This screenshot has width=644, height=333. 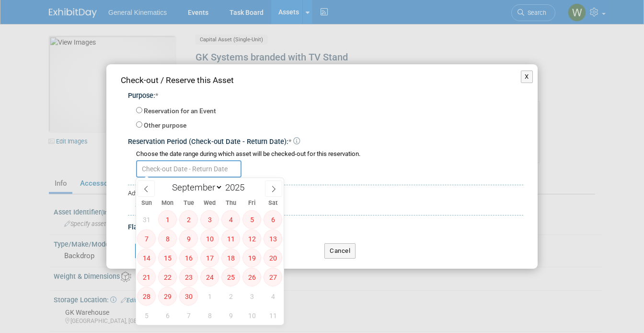 I want to click on button: Cancel, so click(x=340, y=251).